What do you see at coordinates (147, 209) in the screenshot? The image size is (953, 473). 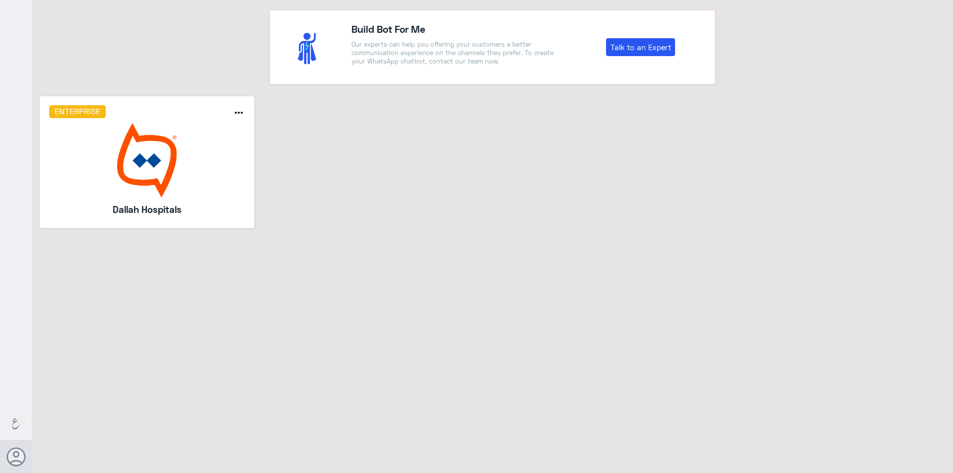 I see `h5: Dallah Hospitals` at bounding box center [147, 209].